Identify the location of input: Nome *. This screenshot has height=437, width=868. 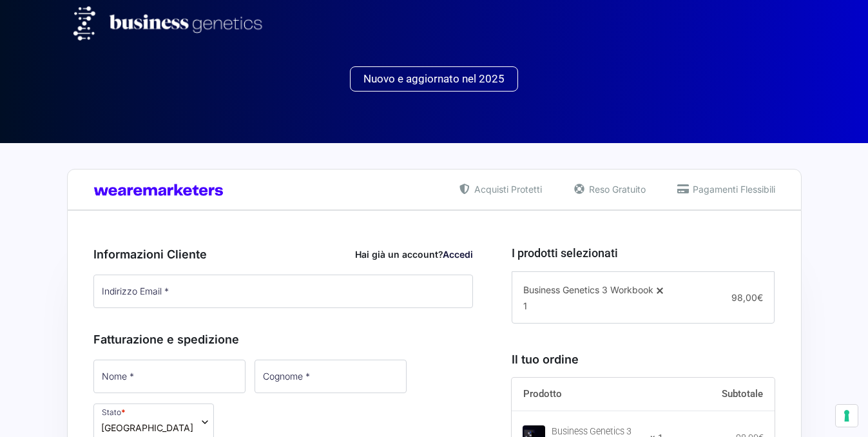
(169, 376).